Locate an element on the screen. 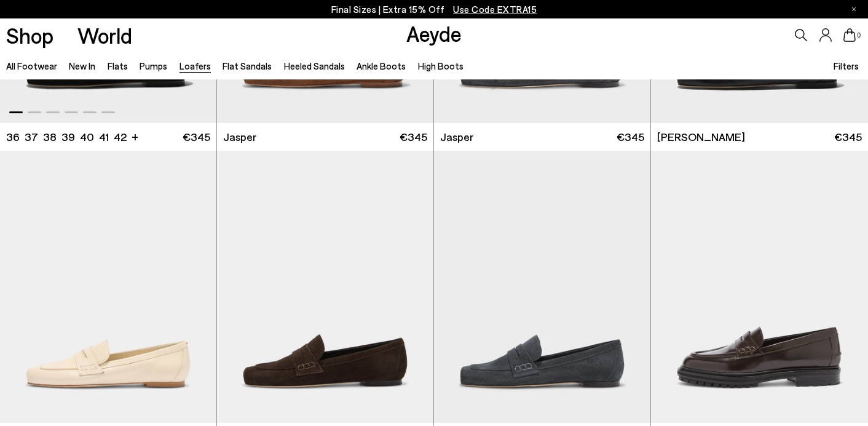 The image size is (868, 426). a: Flat Sandals is located at coordinates (247, 66).